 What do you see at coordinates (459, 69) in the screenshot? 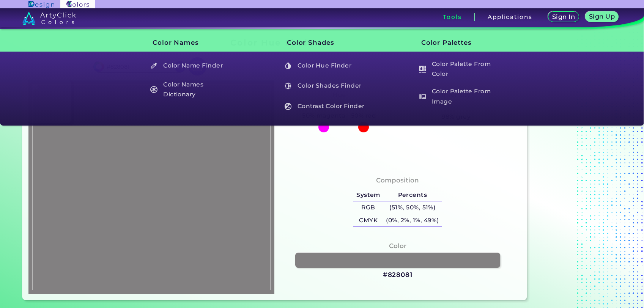
I see `a: Color Palette From Color` at bounding box center [459, 69].